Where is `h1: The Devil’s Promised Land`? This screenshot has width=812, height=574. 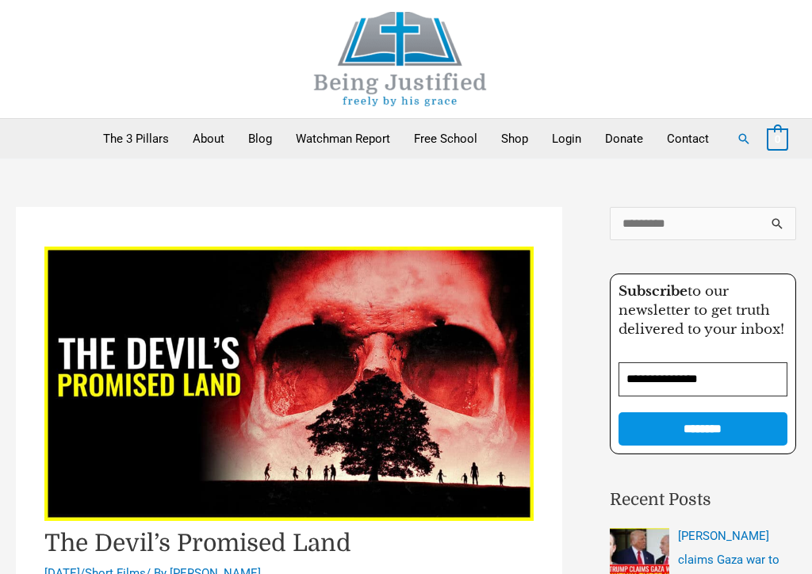
h1: The Devil’s Promised Land is located at coordinates (289, 543).